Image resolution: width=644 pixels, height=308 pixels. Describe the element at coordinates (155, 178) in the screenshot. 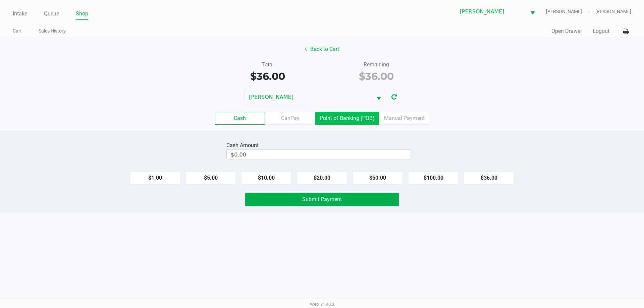

I see `button: $1.00` at that location.